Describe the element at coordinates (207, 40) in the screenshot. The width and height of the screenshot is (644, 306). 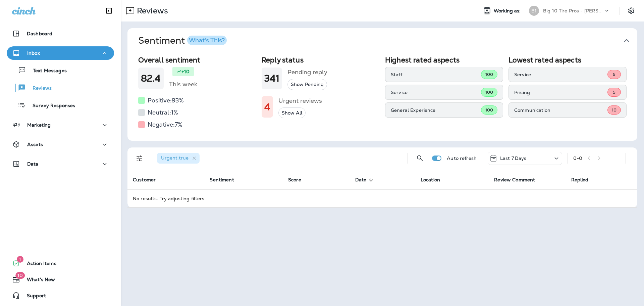
I see `div: What's This?` at that location.